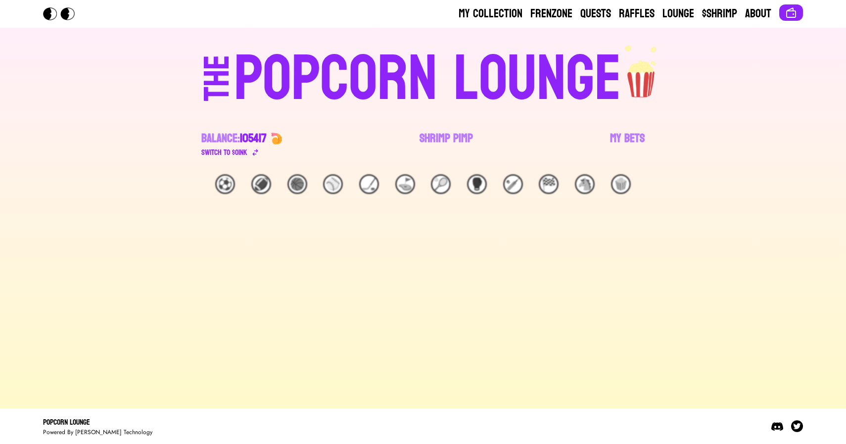 This screenshot has height=444, width=846. I want to click on div: POPCORN LOUNGE, so click(428, 79).